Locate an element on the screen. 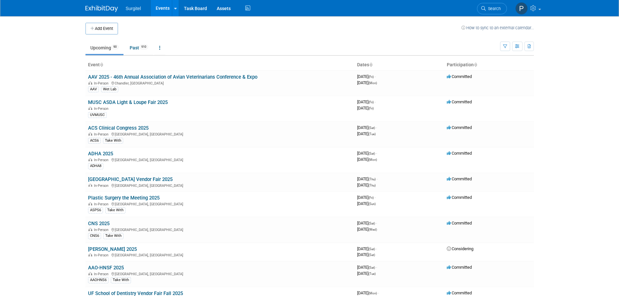 The height and width of the screenshot is (296, 619). span: Considering is located at coordinates (460, 248).